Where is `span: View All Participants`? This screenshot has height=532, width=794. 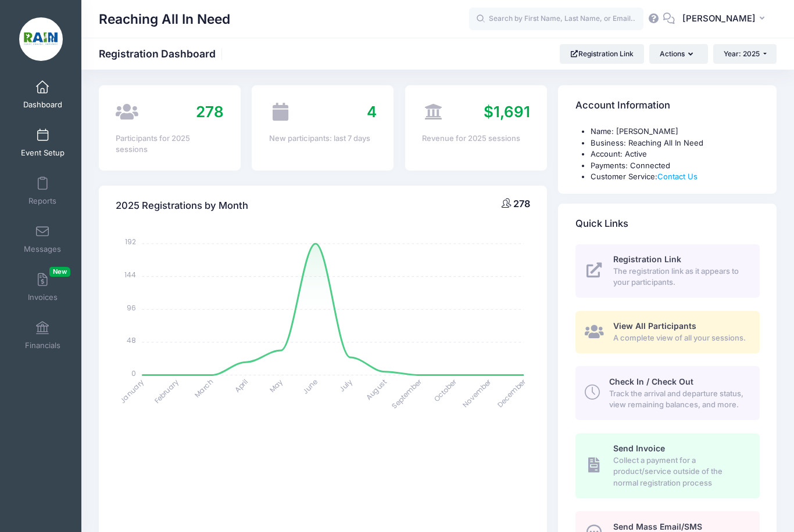
span: View All Participants is located at coordinates (655, 326).